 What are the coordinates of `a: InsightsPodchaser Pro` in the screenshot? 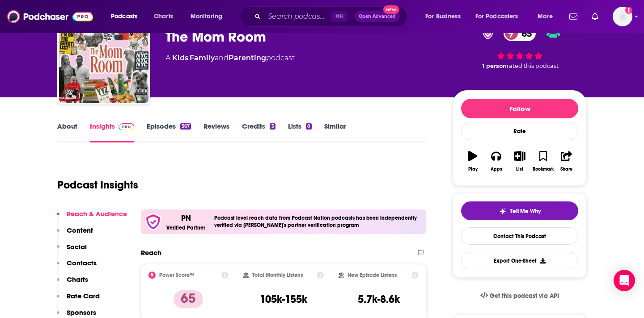 It's located at (112, 132).